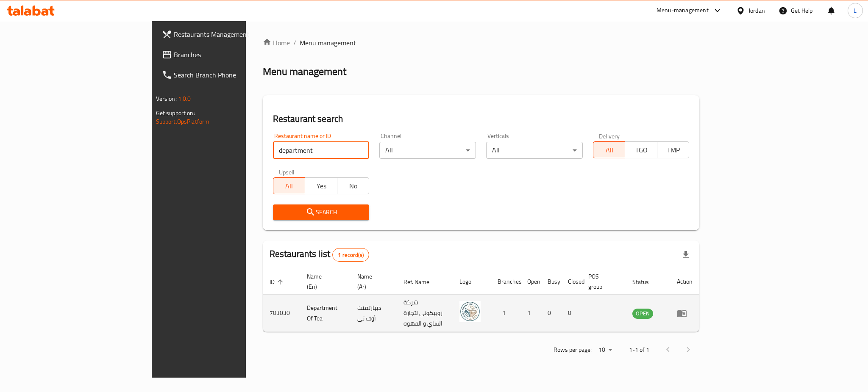  I want to click on span: Search, so click(321, 212).